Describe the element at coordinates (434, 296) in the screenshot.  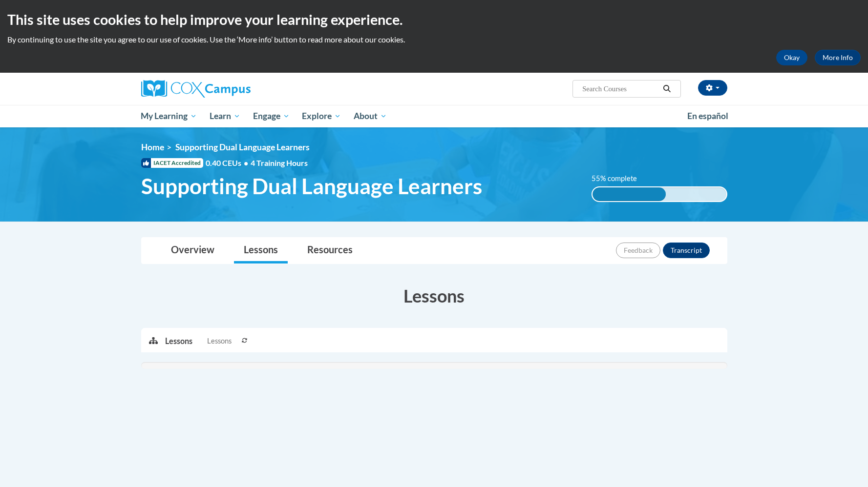
I see `h3: Lessons` at that location.